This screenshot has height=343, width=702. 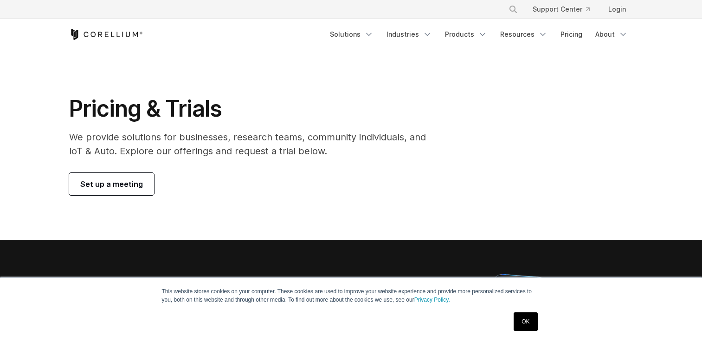 What do you see at coordinates (618, 9) in the screenshot?
I see `a: Login` at bounding box center [618, 9].